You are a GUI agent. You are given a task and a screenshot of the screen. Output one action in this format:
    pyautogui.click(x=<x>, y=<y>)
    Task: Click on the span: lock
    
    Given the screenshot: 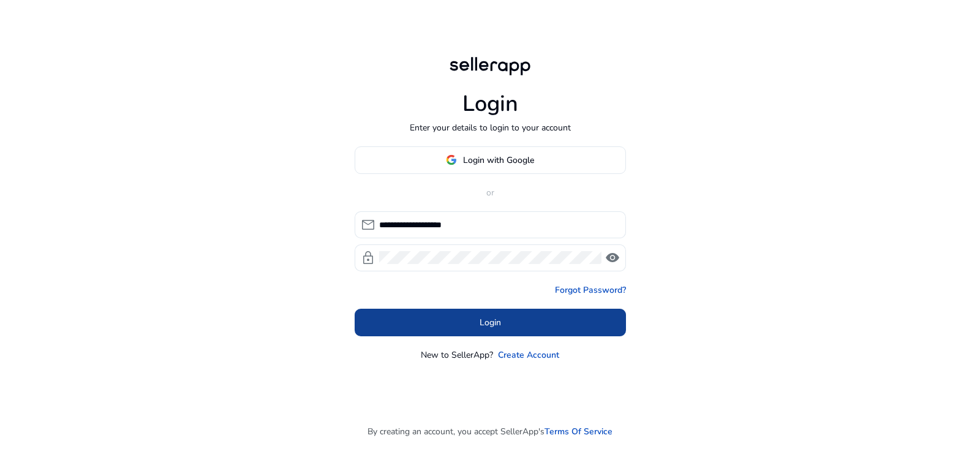 What is the action you would take?
    pyautogui.click(x=368, y=258)
    